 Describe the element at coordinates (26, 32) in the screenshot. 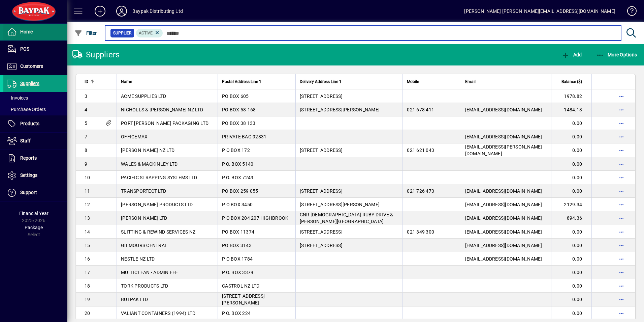

I see `span: Home` at that location.